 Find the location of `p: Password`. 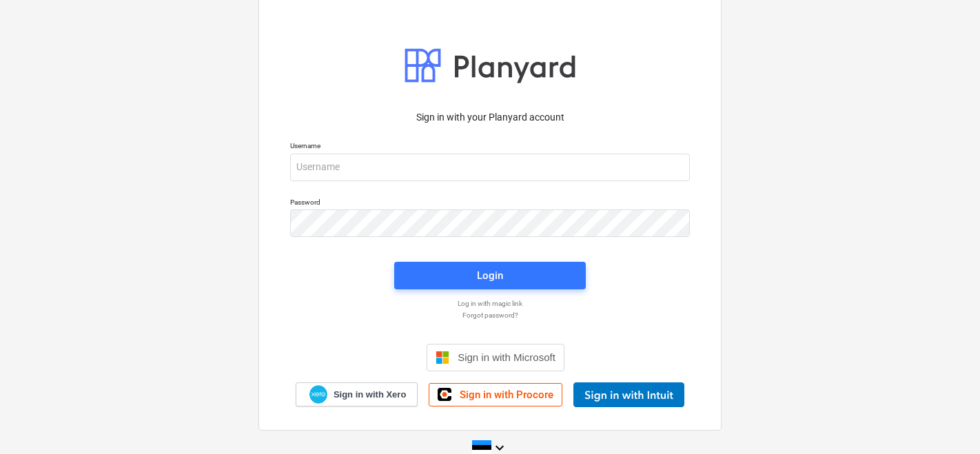

p: Password is located at coordinates (490, 203).